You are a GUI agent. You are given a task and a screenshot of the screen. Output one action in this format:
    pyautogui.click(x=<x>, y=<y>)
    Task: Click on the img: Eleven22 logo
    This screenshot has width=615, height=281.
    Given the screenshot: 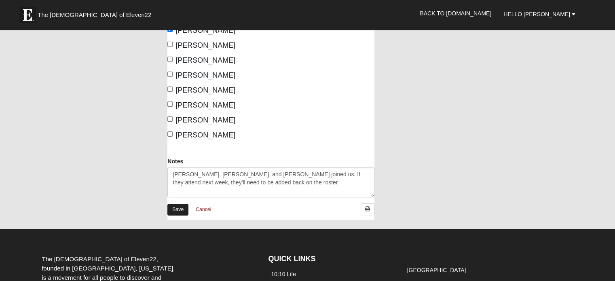 What is the action you would take?
    pyautogui.click(x=28, y=15)
    